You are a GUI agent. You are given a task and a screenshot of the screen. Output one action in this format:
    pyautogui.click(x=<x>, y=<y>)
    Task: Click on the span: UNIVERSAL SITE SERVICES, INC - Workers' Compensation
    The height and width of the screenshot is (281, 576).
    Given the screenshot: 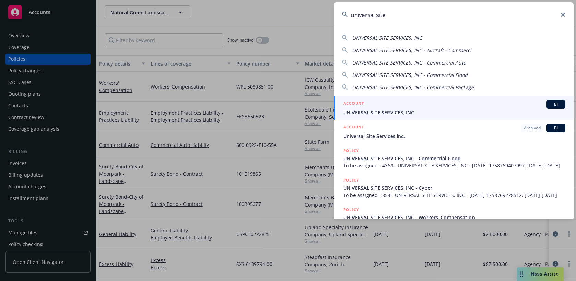 What is the action you would take?
    pyautogui.click(x=454, y=217)
    